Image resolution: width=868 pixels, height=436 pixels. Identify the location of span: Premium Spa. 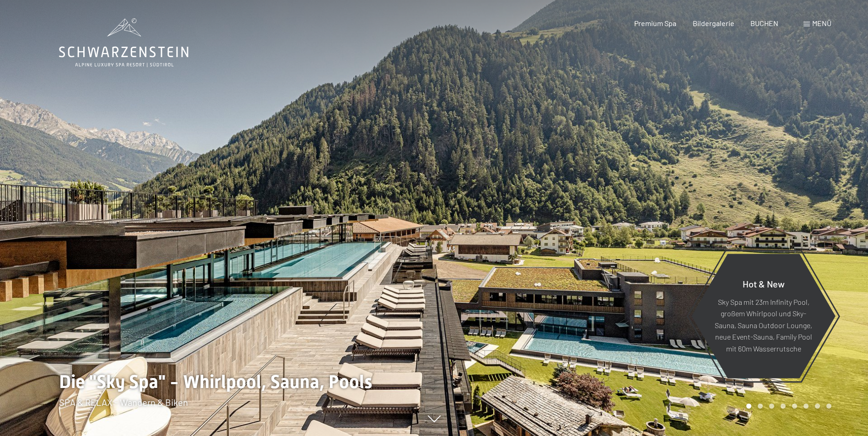
(655, 23).